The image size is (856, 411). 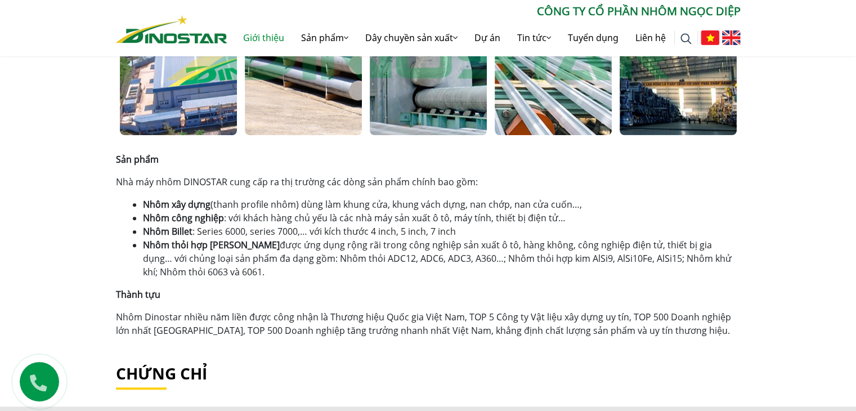 I want to click on strong: Nhôm công nghiệp, so click(x=183, y=218).